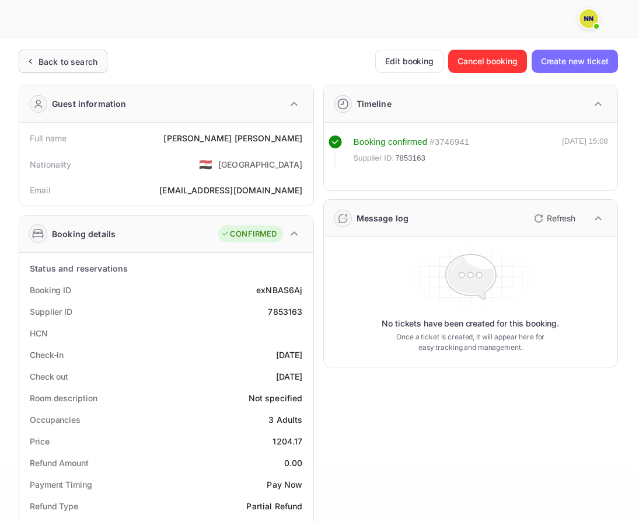 The height and width of the screenshot is (521, 639). What do you see at coordinates (553, 218) in the screenshot?
I see `button: Refresh` at bounding box center [553, 218].